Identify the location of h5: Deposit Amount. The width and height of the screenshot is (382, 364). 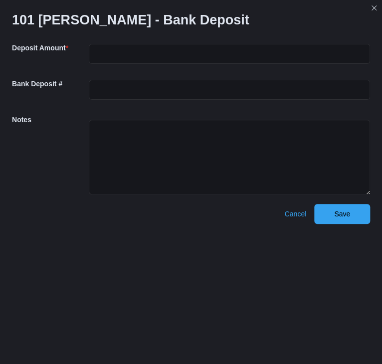
(49, 48).